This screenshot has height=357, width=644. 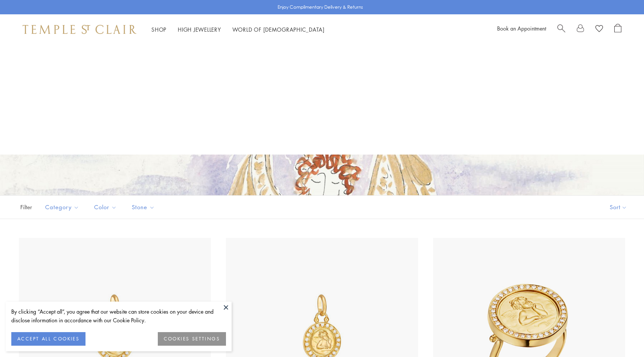 What do you see at coordinates (143, 207) in the screenshot?
I see `button: Stone` at bounding box center [143, 207].